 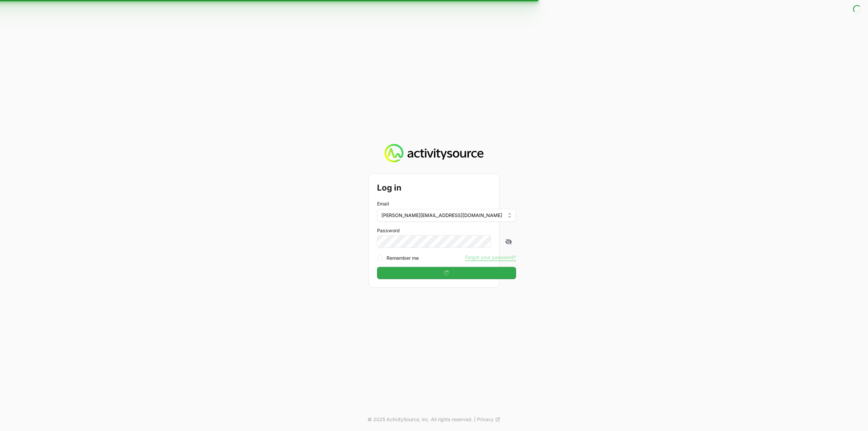 I want to click on label: Remember me, so click(x=403, y=258).